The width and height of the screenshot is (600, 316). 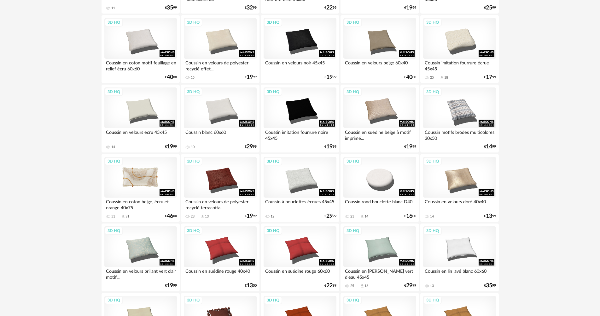 I want to click on a: 3D HQ Coussin en suédine rouge 60x60 €2299, so click(x=300, y=257).